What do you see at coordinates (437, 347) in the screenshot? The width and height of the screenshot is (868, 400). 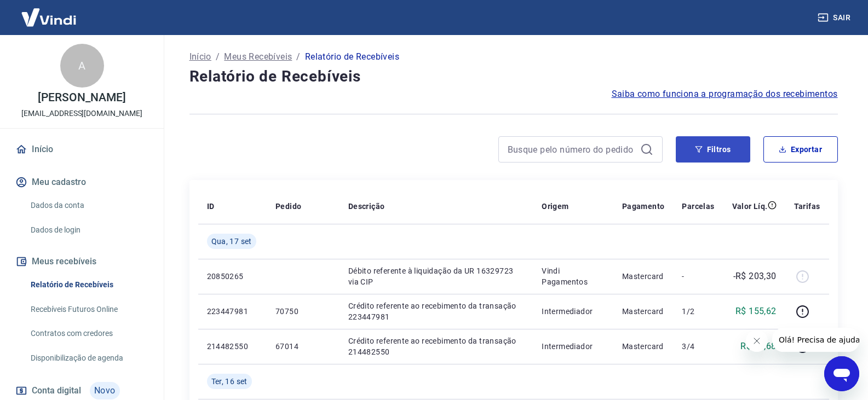 I see `p: Crédito referente ao recebimento da transação 214482550` at bounding box center [437, 347].